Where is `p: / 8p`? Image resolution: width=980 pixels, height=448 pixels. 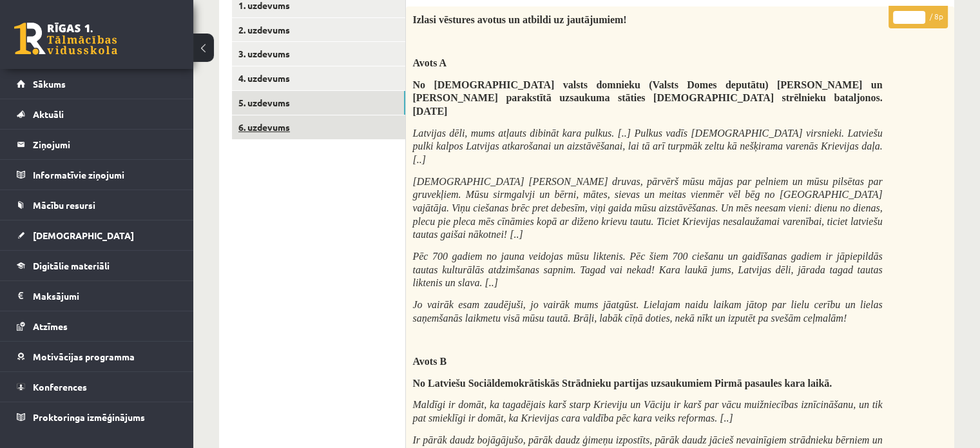 p: / 8p is located at coordinates (918, 17).